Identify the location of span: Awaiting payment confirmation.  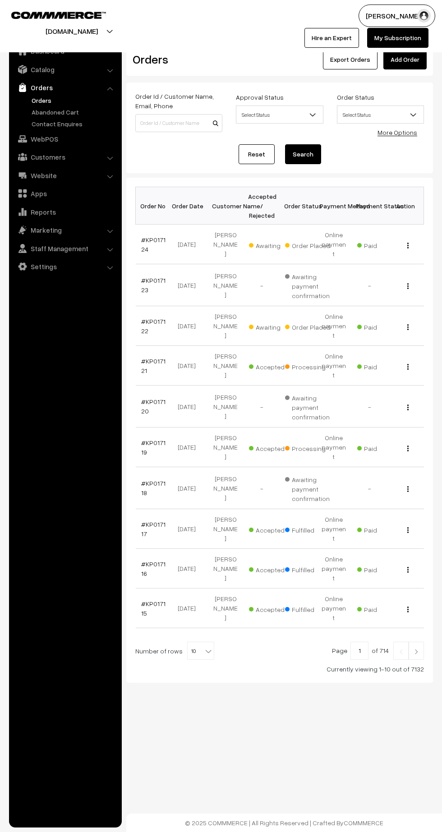
(308, 488).